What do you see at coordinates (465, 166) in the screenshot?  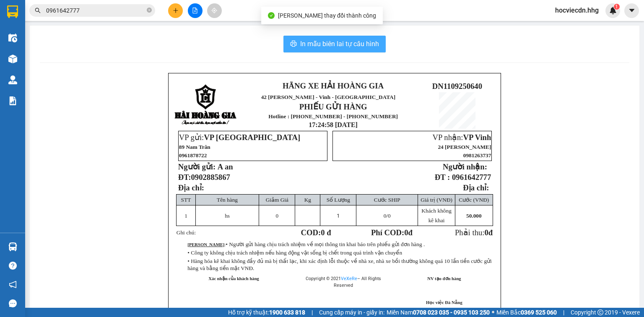 I see `strong: Người nhận:` at bounding box center [465, 166].